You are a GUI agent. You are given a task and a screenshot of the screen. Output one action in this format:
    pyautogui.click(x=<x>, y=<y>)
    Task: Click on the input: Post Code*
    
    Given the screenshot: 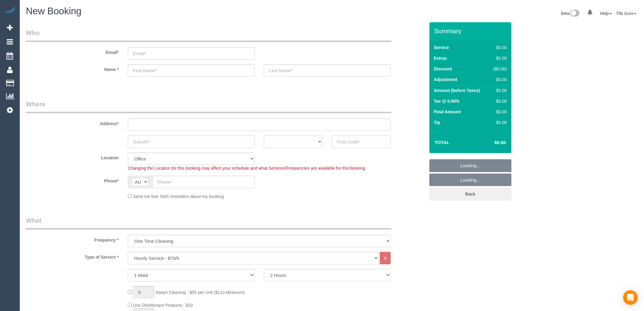 What is the action you would take?
    pyautogui.click(x=361, y=142)
    